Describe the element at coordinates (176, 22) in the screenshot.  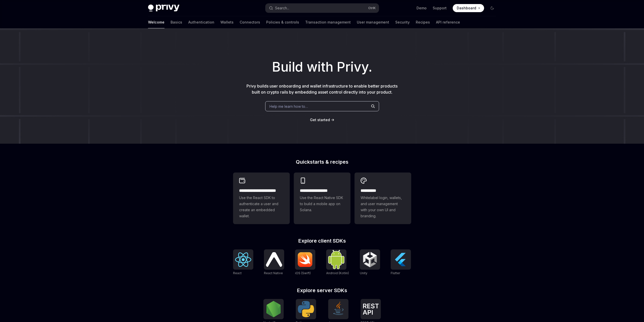
I see `a: Basics` at that location.